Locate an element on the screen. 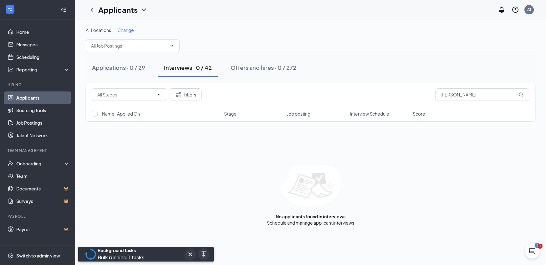 The height and width of the screenshot is (265, 546). a: Home is located at coordinates (43, 32).